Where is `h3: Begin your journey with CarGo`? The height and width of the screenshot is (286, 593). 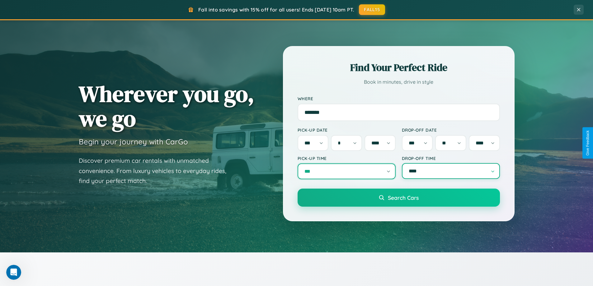
h3: Begin your journey with CarGo is located at coordinates (133, 142).